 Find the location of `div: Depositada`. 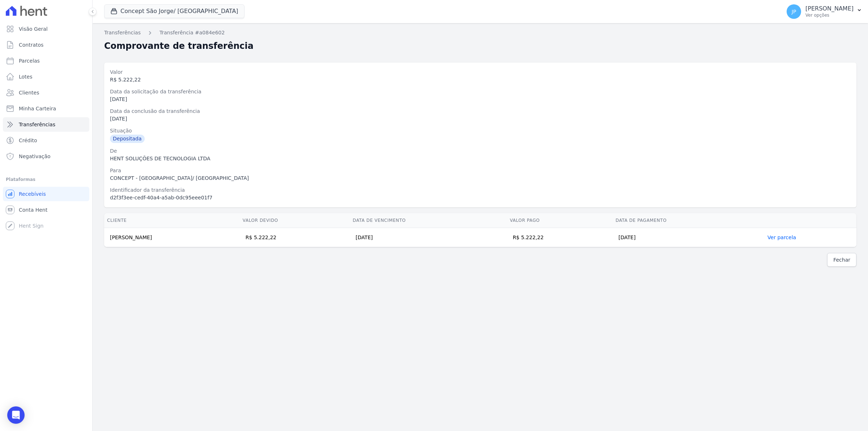

div: Depositada is located at coordinates (127, 139).